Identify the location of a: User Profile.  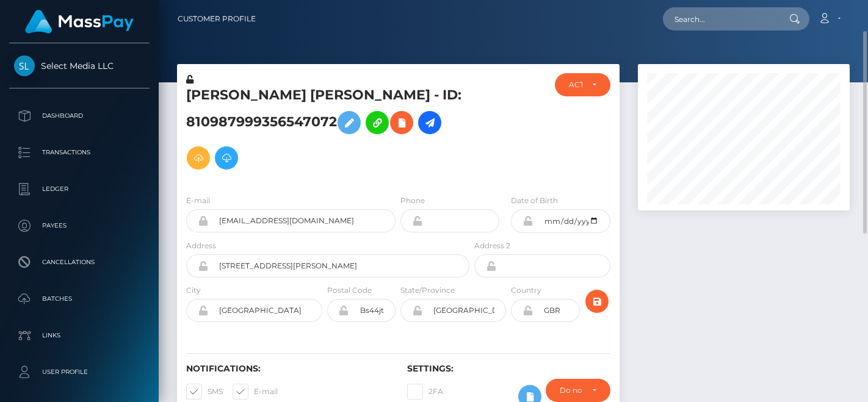
(79, 372).